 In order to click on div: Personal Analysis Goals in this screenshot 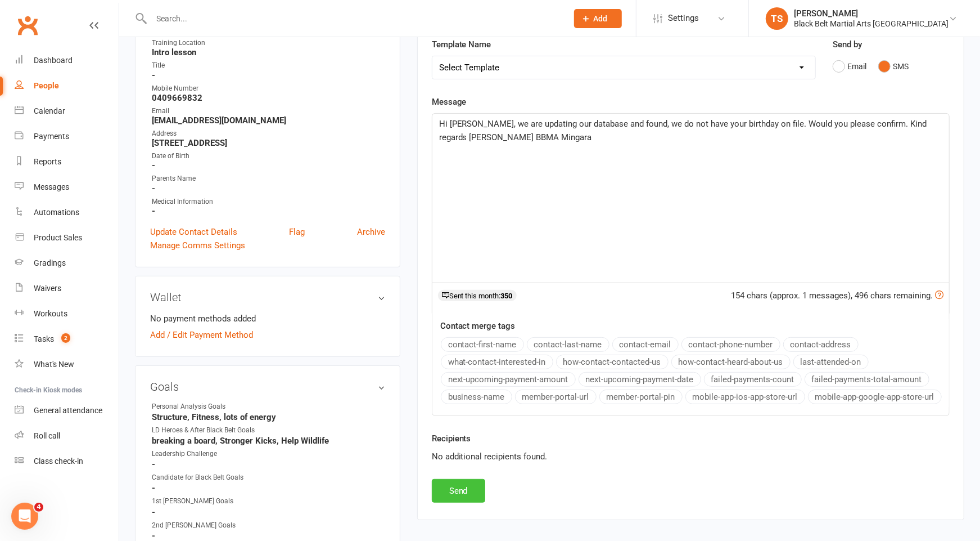, I will do `click(198, 406)`.